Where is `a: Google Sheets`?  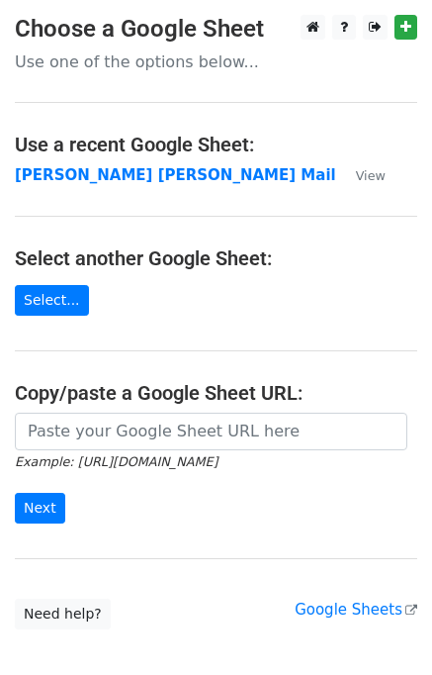 a: Google Sheets is located at coordinates (356, 609).